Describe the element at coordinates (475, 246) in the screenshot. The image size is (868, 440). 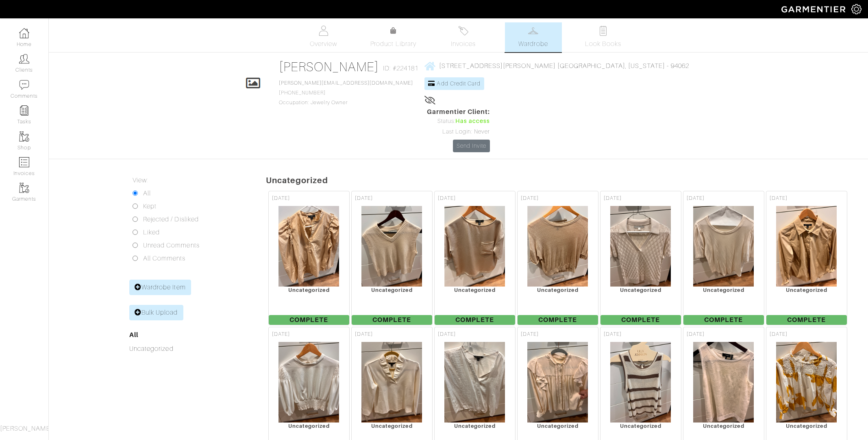
I see `img: qgHg4XkRn8kkmevsuvuyc3bH` at that location.